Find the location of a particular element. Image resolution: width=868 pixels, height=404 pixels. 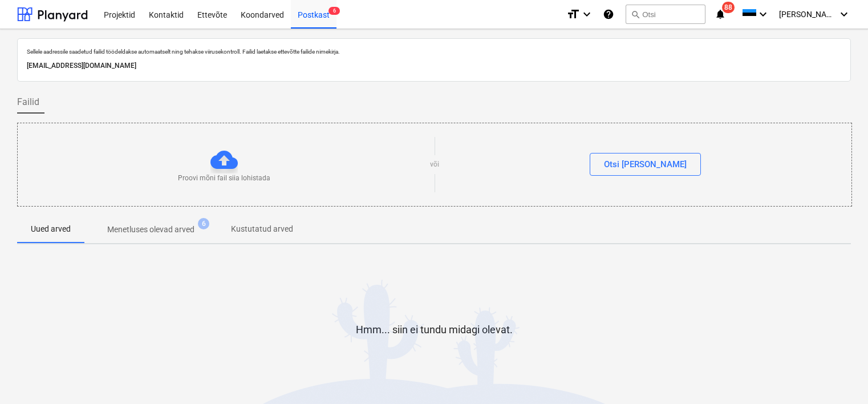

span: search is located at coordinates (635, 14).